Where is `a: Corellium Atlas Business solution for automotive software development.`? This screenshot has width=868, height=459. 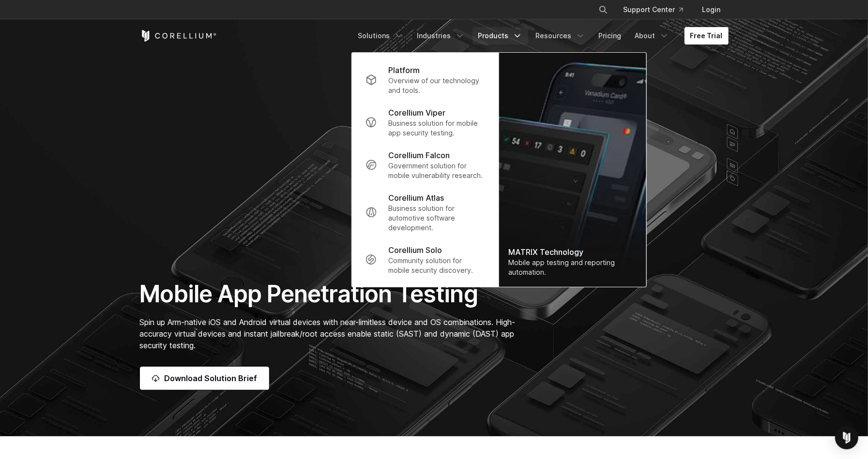
a: Corellium Atlas Business solution for automotive software development. is located at coordinates (424, 213).